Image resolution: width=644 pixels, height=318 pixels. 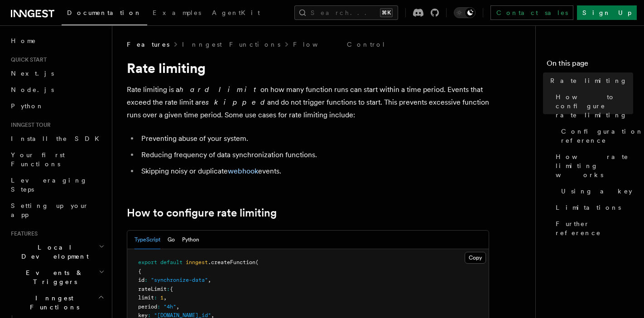 I want to click on a: Flow Control, so click(x=339, y=45).